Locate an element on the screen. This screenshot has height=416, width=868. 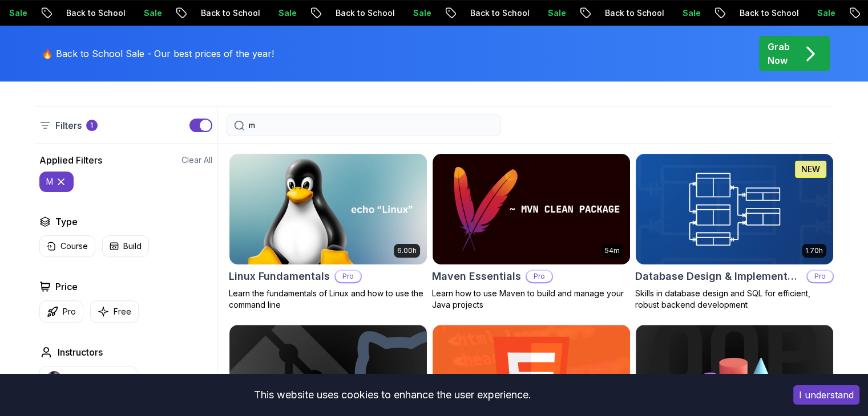
button: Course is located at coordinates (68, 246).